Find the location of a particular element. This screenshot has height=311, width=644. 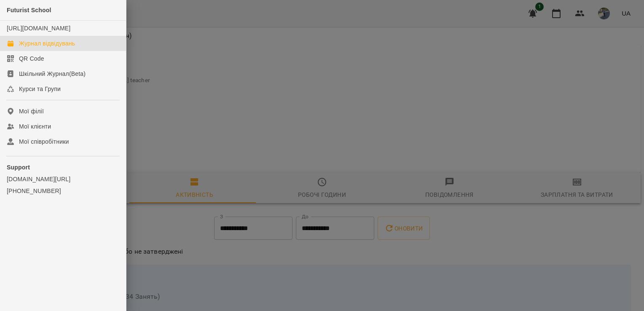

div: Мої клієнти is located at coordinates (35, 126).